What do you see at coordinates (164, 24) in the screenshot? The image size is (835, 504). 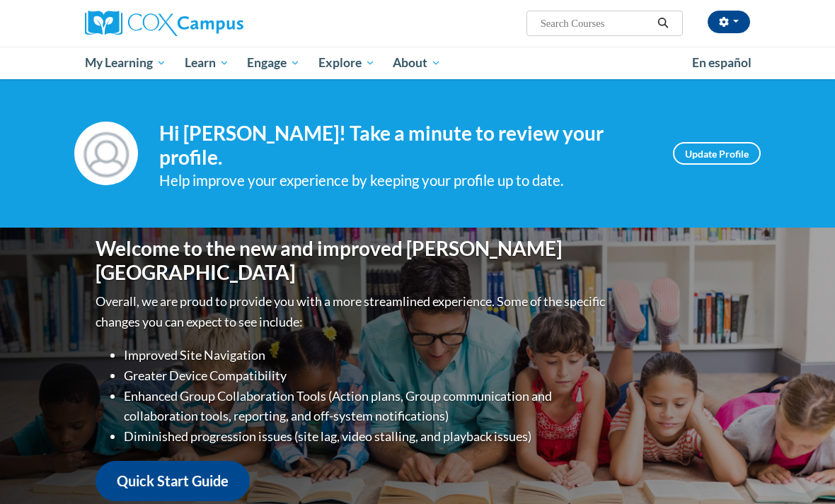 I see `img: Cox Campus` at bounding box center [164, 24].